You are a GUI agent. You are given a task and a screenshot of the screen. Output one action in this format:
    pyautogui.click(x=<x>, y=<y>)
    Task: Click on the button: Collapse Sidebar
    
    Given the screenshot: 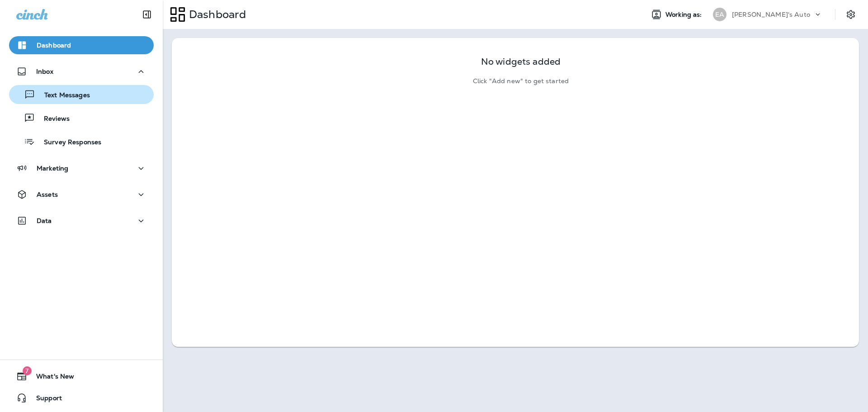 What is the action you would take?
    pyautogui.click(x=147, y=15)
    